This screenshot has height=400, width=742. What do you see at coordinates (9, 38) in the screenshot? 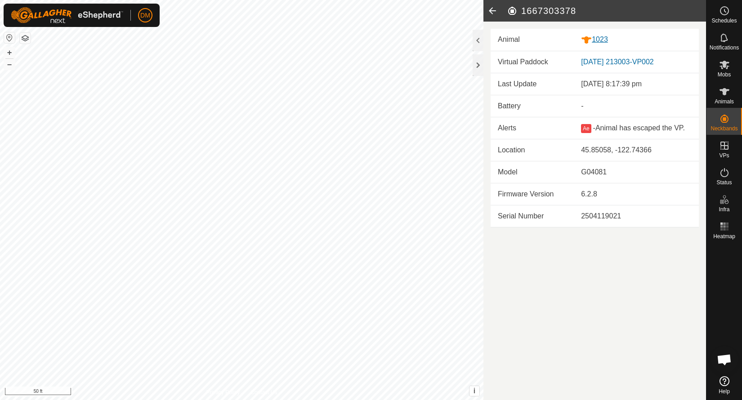
I see `button: Reset Map` at bounding box center [9, 38].